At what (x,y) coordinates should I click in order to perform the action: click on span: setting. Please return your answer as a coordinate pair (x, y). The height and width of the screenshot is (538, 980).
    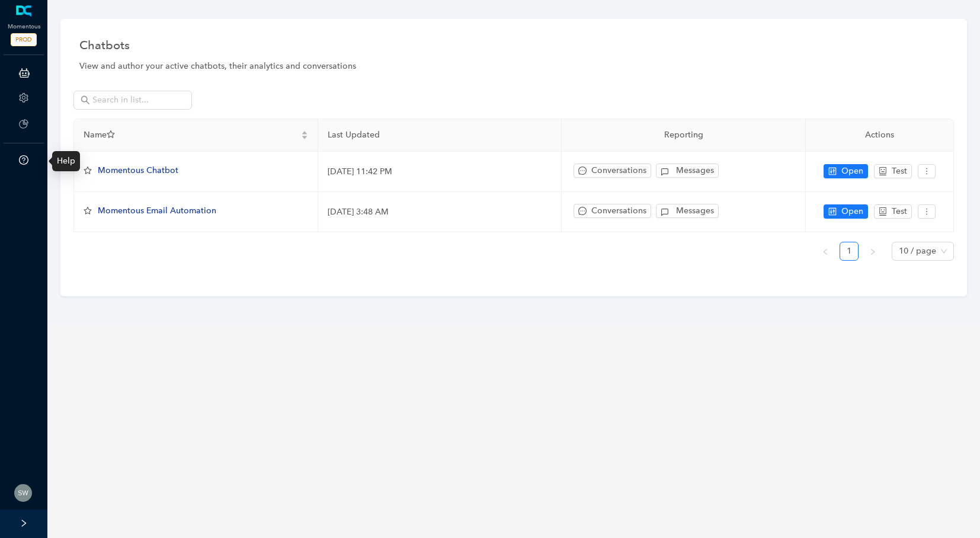
    Looking at the image, I should click on (24, 98).